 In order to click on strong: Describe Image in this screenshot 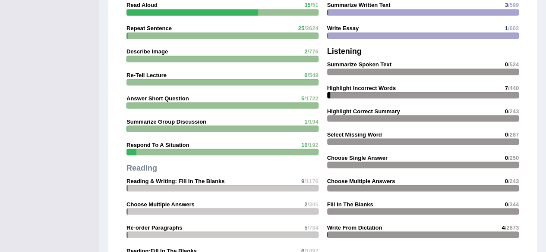, I will do `click(147, 51)`.